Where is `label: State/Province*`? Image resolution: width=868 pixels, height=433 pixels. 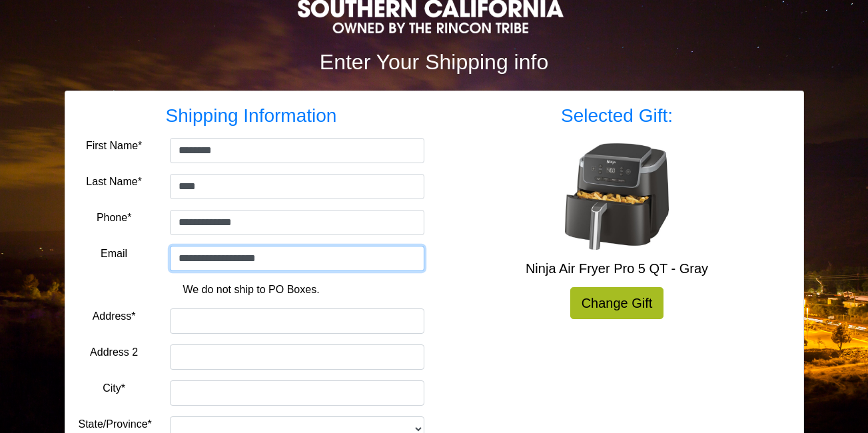
label: State/Province* is located at coordinates (115, 425).